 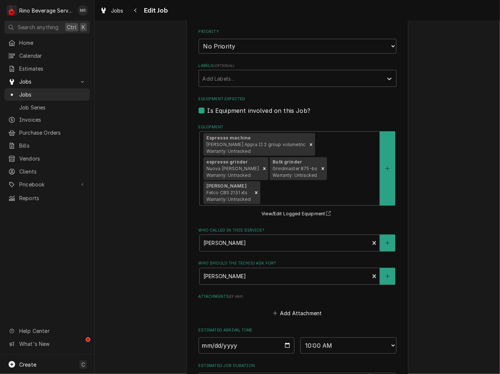 I want to click on div: MR, so click(x=83, y=10).